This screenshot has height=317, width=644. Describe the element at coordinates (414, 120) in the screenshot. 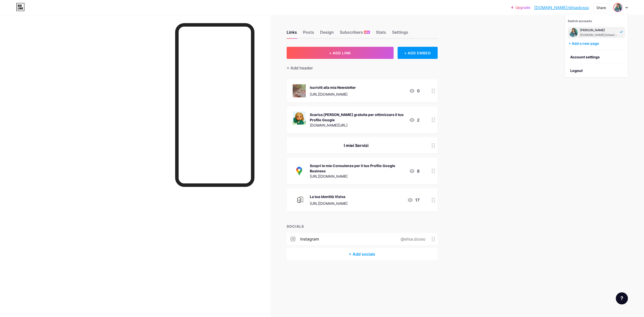

I see `div: 2` at that location.